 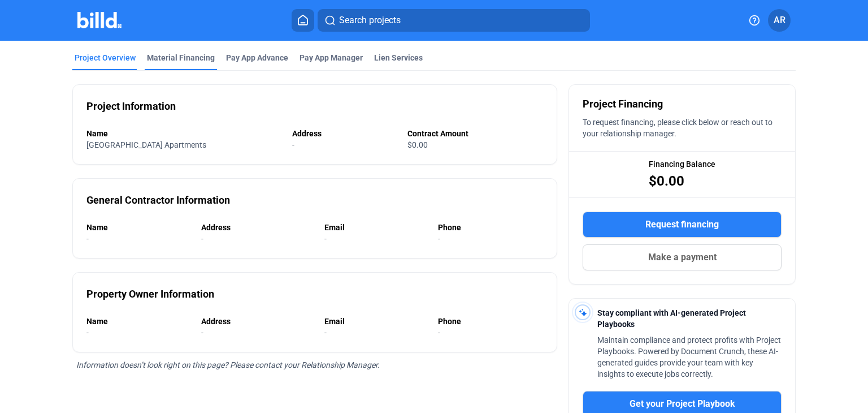 I want to click on img: Billd Company Logo, so click(x=99, y=20).